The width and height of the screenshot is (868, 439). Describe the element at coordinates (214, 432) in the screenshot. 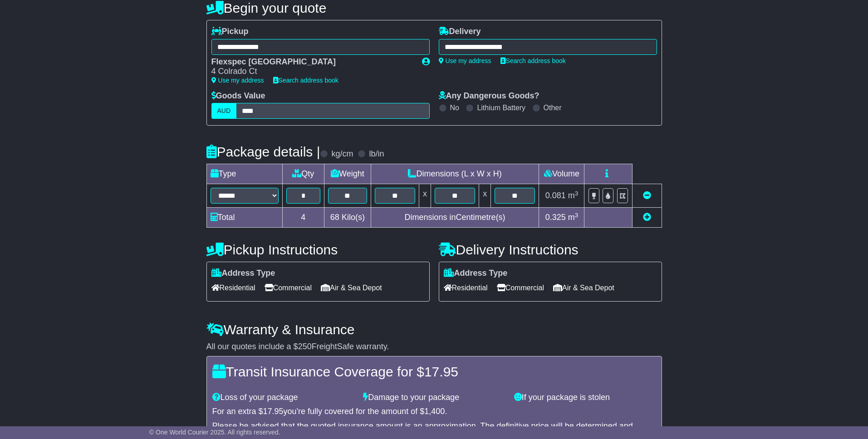

I see `span: © One World Courier 2025. All rights reserved.` at that location.